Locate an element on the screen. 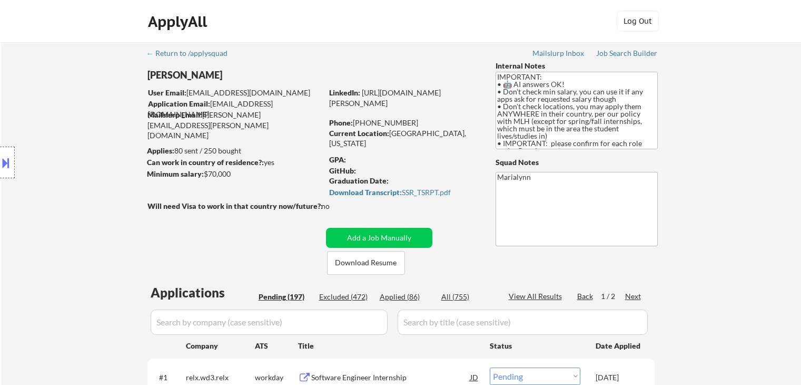 The height and width of the screenshot is (385, 801). div: Applied (86) is located at coordinates (406, 297).